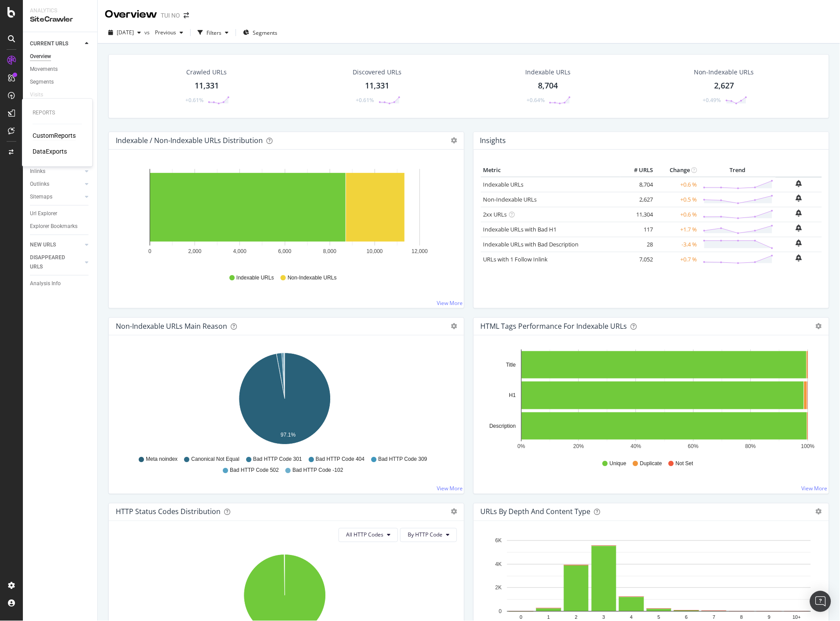 The image size is (840, 621). What do you see at coordinates (535, 100) in the screenshot?
I see `div: +0.64%` at bounding box center [535, 100].